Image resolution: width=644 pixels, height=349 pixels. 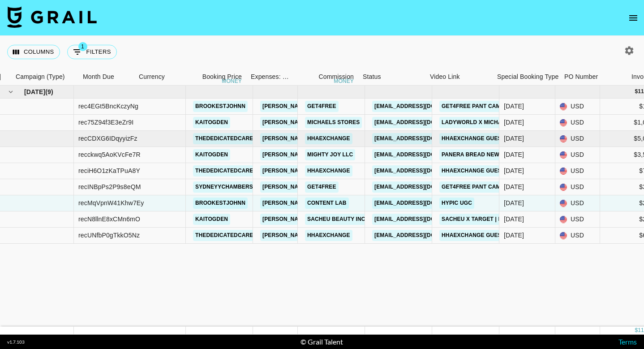 I want to click on div: rec4EGt5BncKczyNg, so click(x=108, y=106).